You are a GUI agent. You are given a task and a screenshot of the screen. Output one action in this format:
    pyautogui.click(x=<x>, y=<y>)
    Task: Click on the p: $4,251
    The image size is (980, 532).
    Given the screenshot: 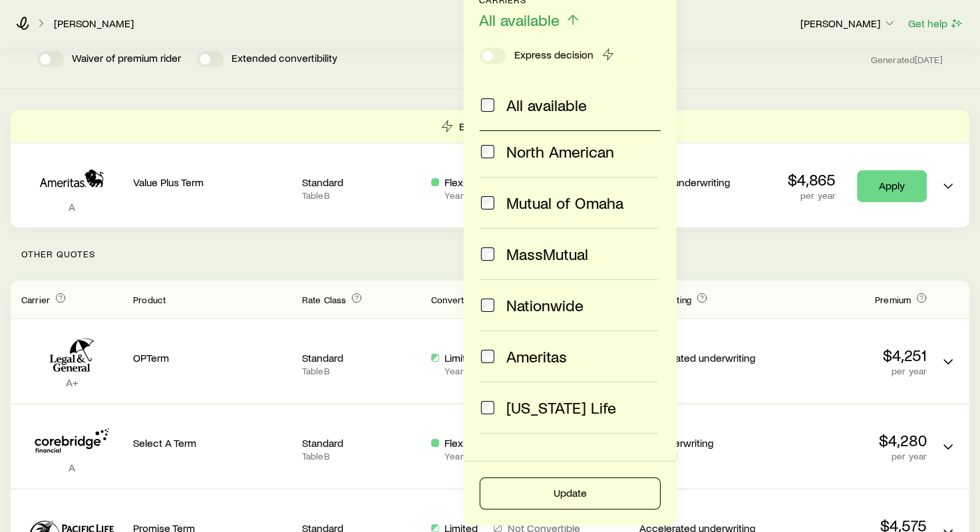 What is the action you would take?
    pyautogui.click(x=848, y=355)
    